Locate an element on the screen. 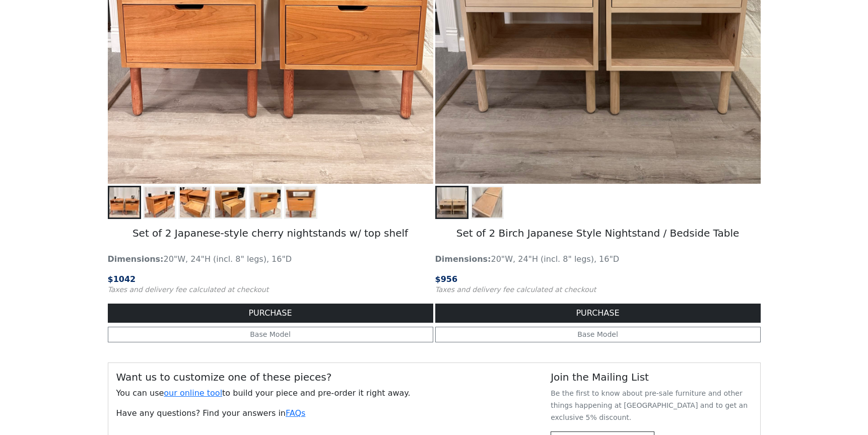 This screenshot has width=868, height=435. h5: Set of 2 Japanese-style cherry nightstands w/ top shelf is located at coordinates (271, 234).